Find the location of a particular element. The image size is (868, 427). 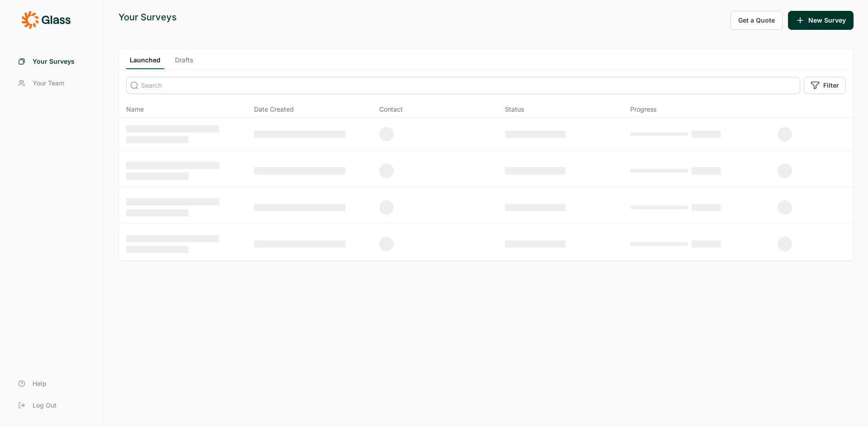

button: New Survey is located at coordinates (820, 20).